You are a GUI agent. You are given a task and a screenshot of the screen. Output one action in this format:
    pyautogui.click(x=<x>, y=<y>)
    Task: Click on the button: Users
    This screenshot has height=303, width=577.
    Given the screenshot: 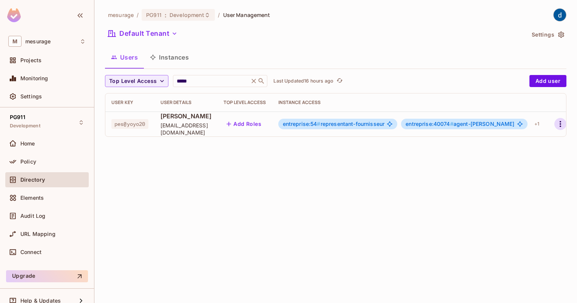 What is the action you would take?
    pyautogui.click(x=124, y=57)
    